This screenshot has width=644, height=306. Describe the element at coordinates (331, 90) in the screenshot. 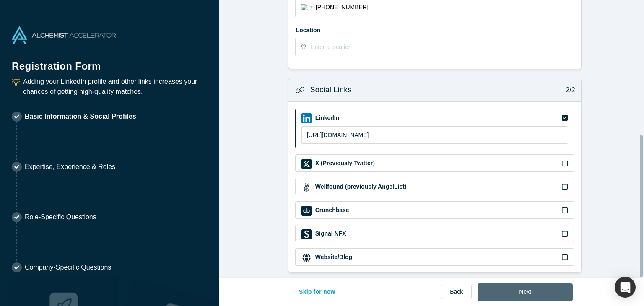

I see `h3: Social Links` at that location.